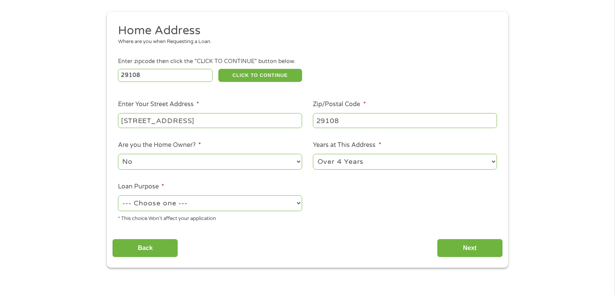  Describe the element at coordinates (158, 104) in the screenshot. I see `label: Enter Your Street Address` at that location.